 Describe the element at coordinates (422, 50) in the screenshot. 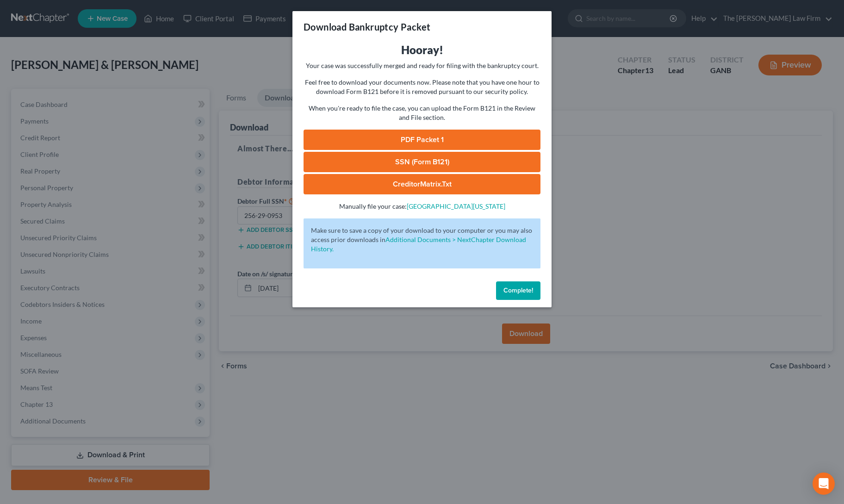

I see `h3: Hooray!` at that location.